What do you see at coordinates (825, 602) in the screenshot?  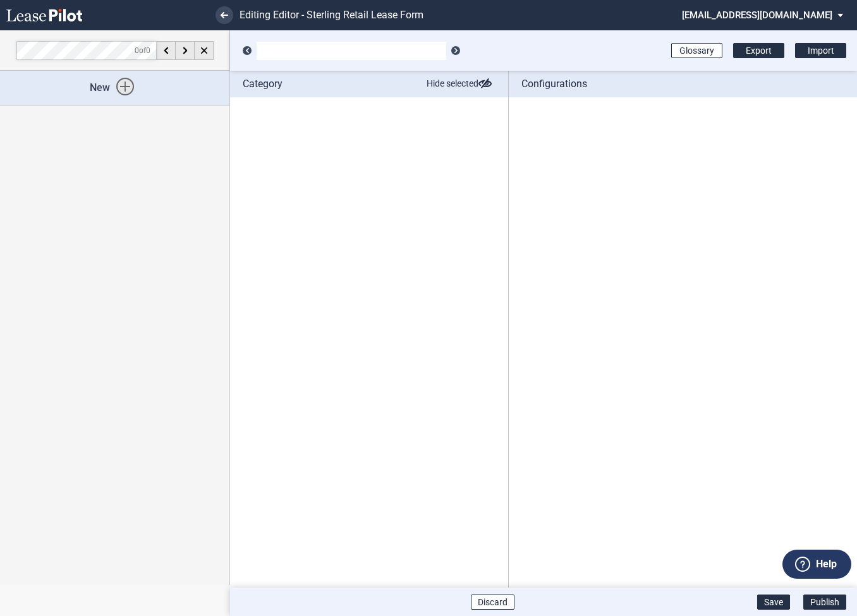 I see `button: Publish` at bounding box center [825, 602].